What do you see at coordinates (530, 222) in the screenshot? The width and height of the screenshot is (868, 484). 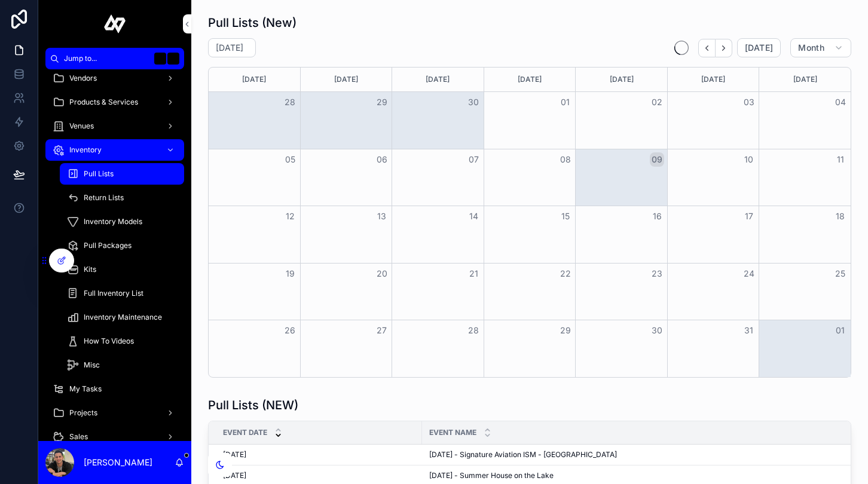 I see `div: Month View` at bounding box center [530, 222].